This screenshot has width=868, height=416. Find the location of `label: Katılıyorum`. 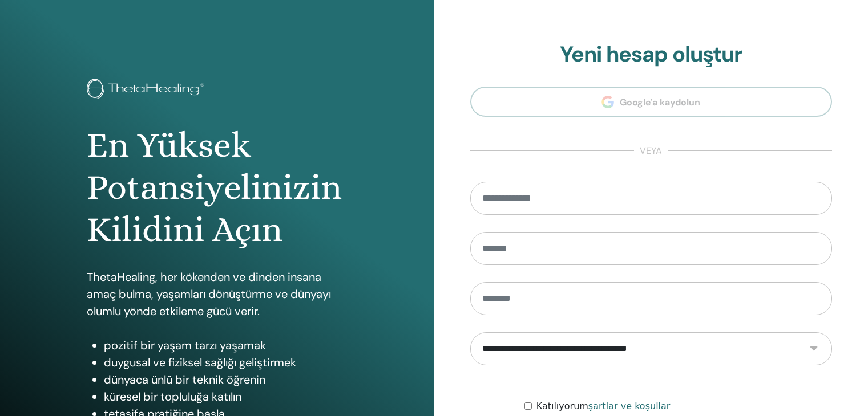

label: Katılıyorum is located at coordinates (603, 406).